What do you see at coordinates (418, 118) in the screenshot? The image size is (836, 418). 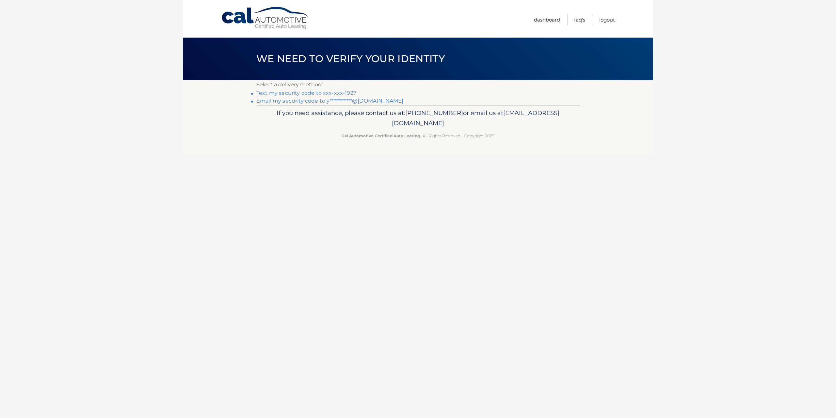 I see `p: If you need assistance, please contact us at: or email us at` at bounding box center [418, 118].